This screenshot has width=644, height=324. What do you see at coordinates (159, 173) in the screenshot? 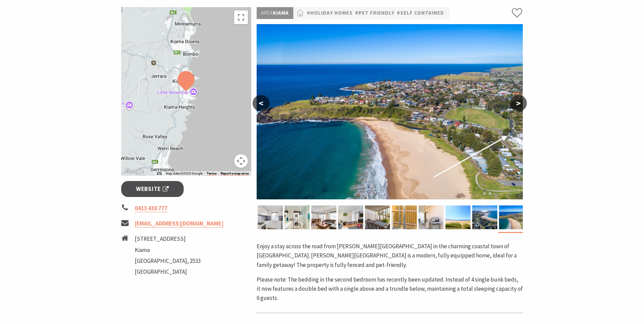
I see `button: Keyboard shortcuts` at bounding box center [159, 173].